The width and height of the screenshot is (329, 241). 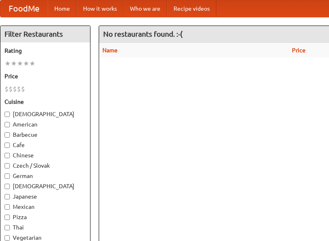 What do you see at coordinates (299, 50) in the screenshot?
I see `a: Price` at bounding box center [299, 50].